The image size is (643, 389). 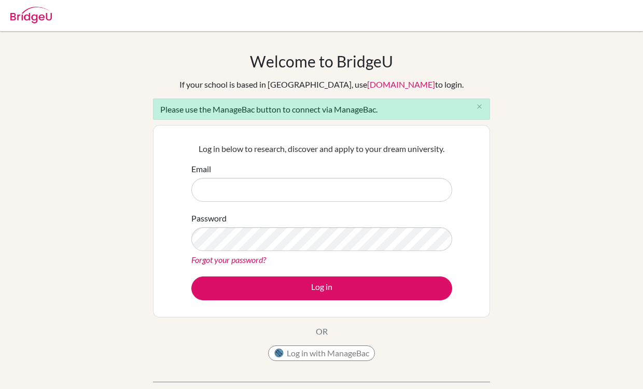 What do you see at coordinates (322, 149) in the screenshot?
I see `p: Log in below to research, discover and apply to your dream university.` at bounding box center [322, 149].